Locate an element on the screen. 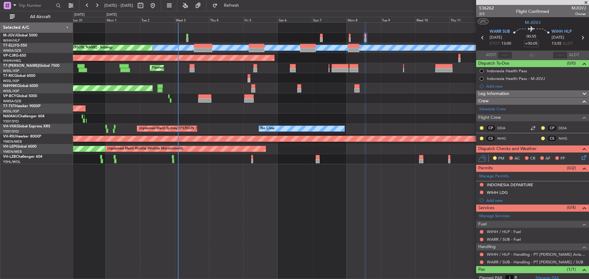  div: WIHH LDG is located at coordinates (497, 193).